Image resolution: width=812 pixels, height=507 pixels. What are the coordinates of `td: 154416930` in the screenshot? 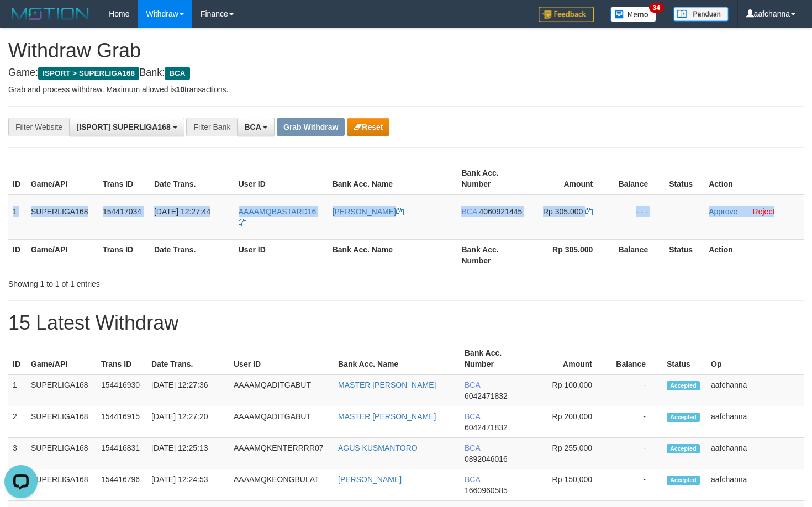 It's located at (122, 390).